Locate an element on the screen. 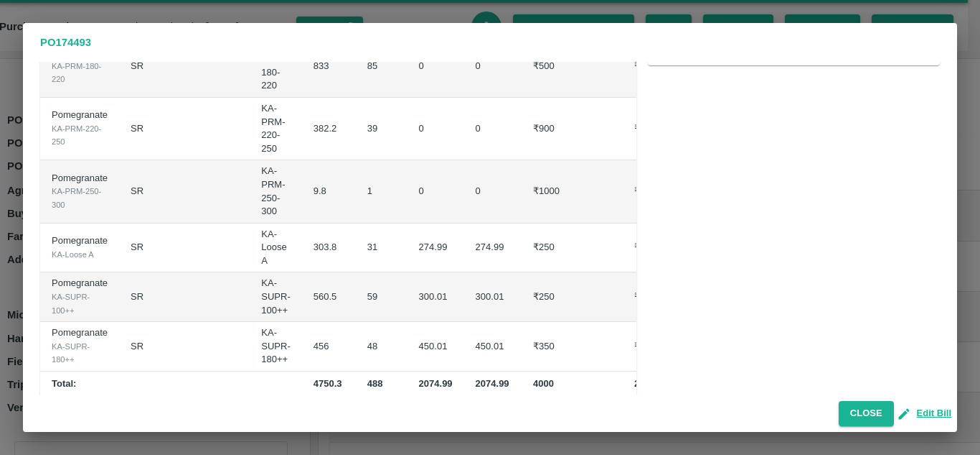 This screenshot has width=980, height=455. div: KA-PRM-220-250 is located at coordinates (80, 135).